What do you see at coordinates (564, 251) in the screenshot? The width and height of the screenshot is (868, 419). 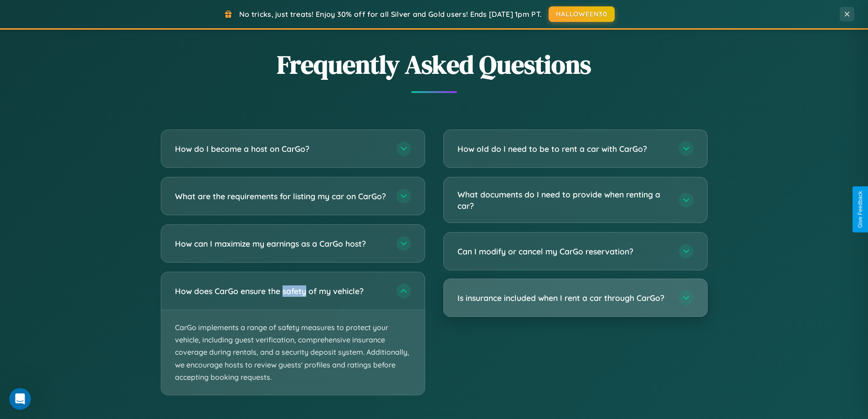 I see `h3: Can I modify or cancel my CarGo reservation?` at bounding box center [564, 251].